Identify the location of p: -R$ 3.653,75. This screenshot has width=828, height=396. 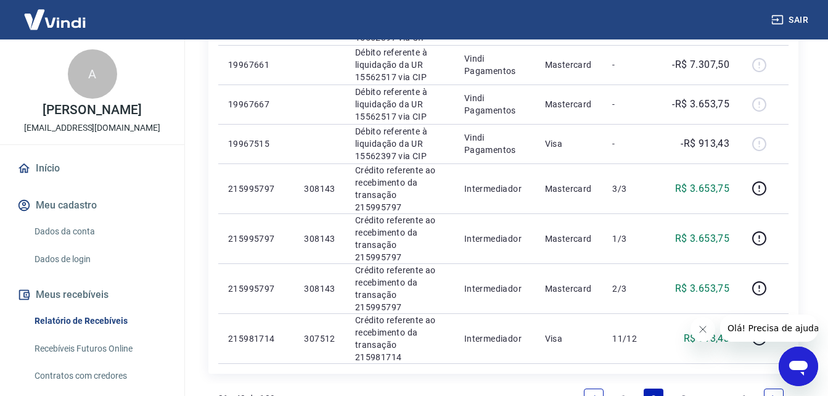
(700, 104).